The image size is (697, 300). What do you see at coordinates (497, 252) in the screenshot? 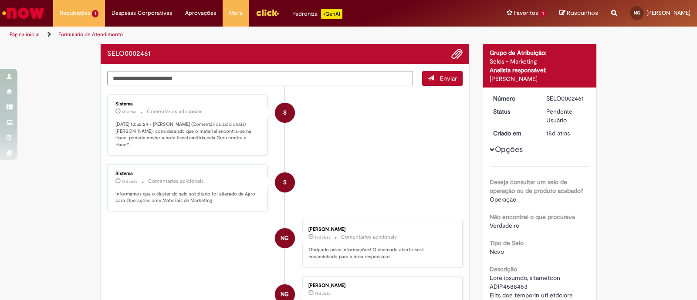
I see `span: Novo` at bounding box center [497, 252].